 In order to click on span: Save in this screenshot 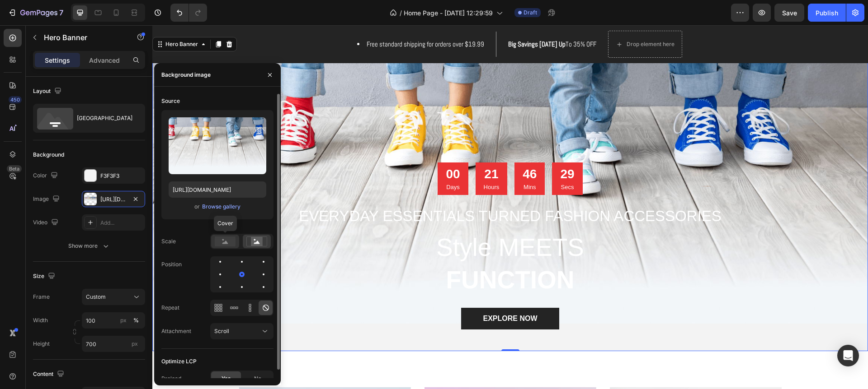, I will do `click(789, 13)`.